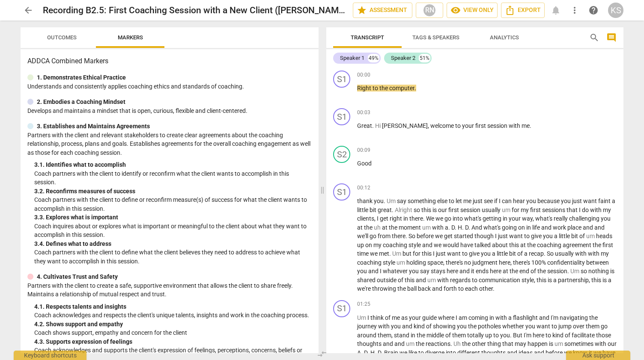 The height and width of the screenshot is (360, 644). What do you see at coordinates (426, 236) in the screenshot?
I see `span: before` at bounding box center [426, 236].